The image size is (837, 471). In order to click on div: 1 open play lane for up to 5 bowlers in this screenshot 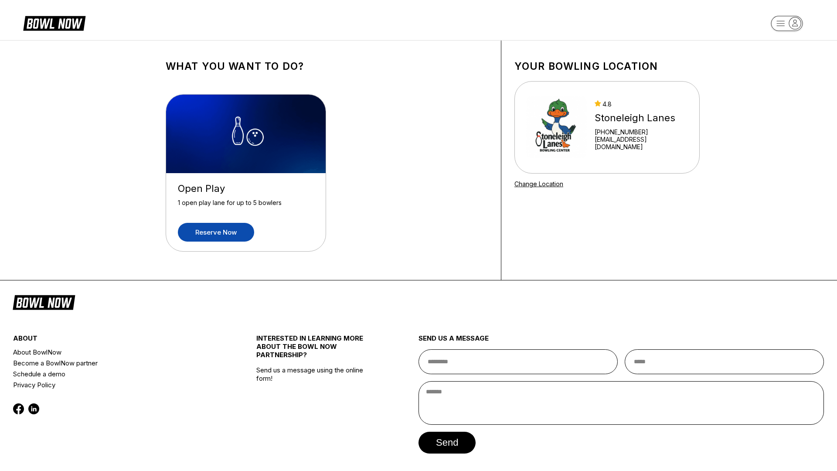, I will do `click(246, 206)`.